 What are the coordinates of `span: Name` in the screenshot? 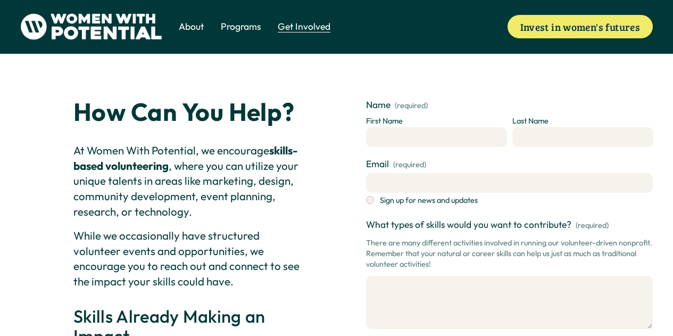 It's located at (378, 105).